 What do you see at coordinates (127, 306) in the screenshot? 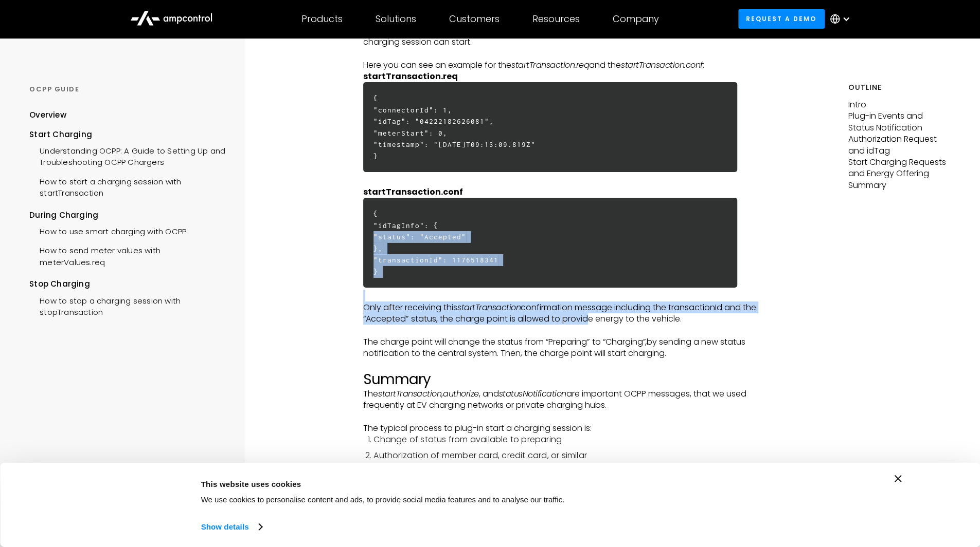
I see `div: How to stop a charging session with stopTransaction` at bounding box center [127, 306].